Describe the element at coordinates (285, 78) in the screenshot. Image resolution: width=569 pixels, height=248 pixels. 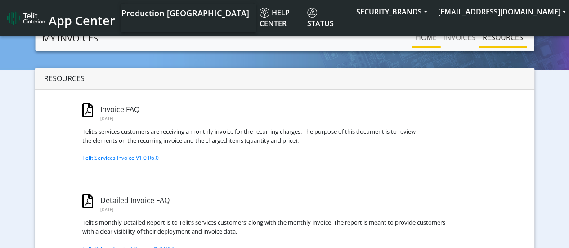
I see `div: Resources` at that location.